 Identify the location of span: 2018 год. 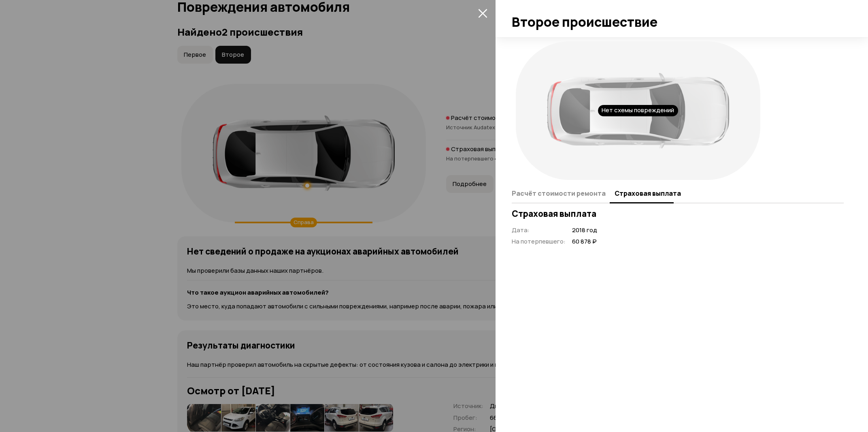
(585, 230).